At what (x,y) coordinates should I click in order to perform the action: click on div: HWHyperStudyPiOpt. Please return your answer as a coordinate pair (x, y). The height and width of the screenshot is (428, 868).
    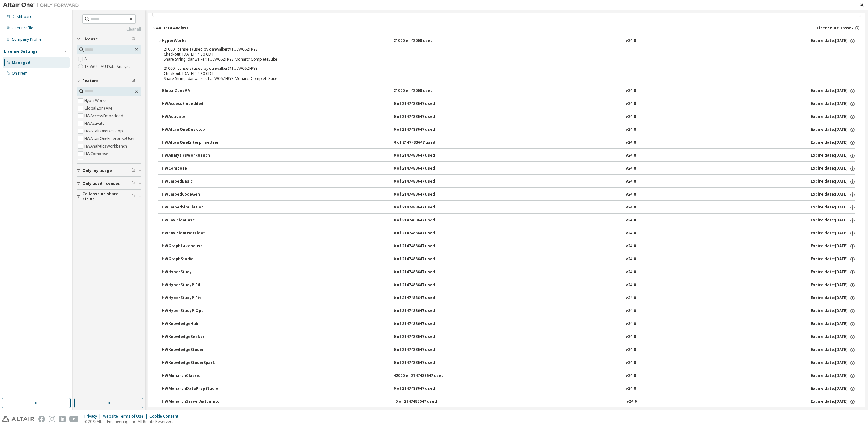
    Looking at the image, I should click on (190, 311).